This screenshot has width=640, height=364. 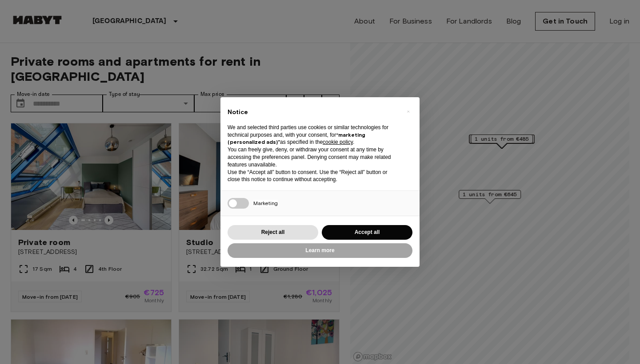 I want to click on button: Close this notice, so click(x=408, y=111).